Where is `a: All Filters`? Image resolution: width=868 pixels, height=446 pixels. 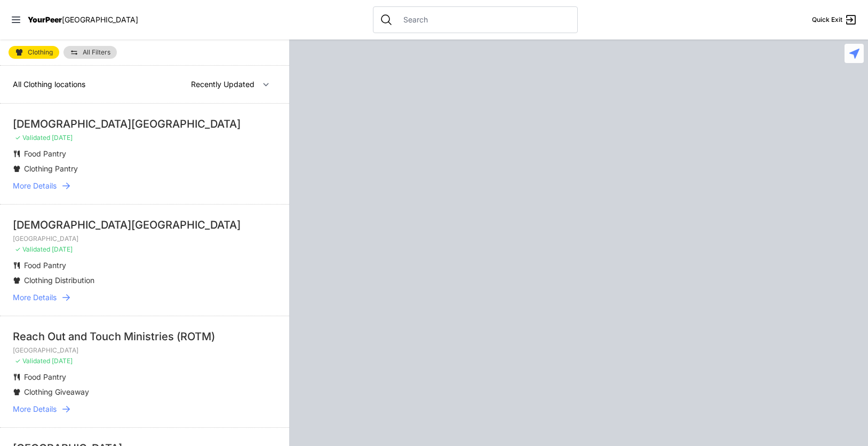 a: All Filters is located at coordinates (90, 53).